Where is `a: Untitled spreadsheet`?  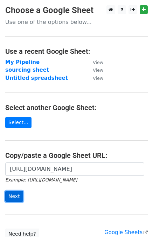 a: Untitled spreadsheet is located at coordinates (37, 78).